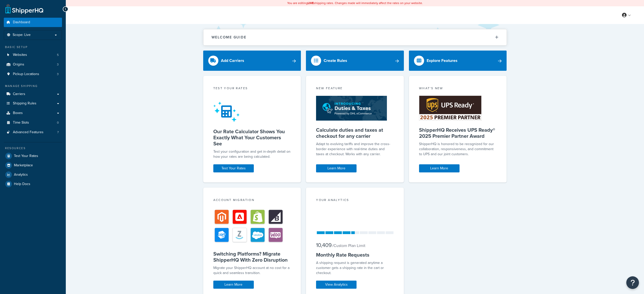 This screenshot has width=644, height=294. Describe the element at coordinates (633, 282) in the screenshot. I see `button: Open Resource Center` at that location.